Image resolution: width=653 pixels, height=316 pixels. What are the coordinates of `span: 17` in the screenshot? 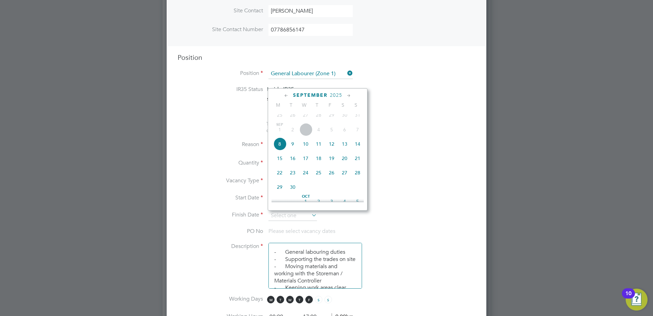 It's located at (306, 158).